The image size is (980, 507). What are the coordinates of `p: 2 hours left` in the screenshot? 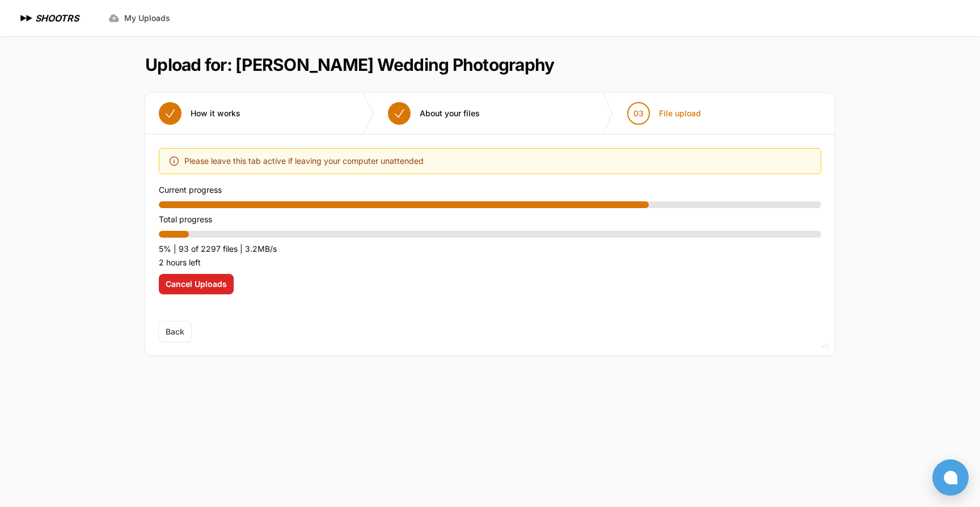 It's located at (490, 263).